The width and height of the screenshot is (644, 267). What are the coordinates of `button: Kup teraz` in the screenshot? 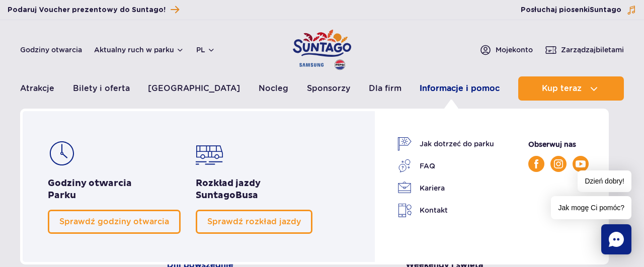 It's located at (571, 88).